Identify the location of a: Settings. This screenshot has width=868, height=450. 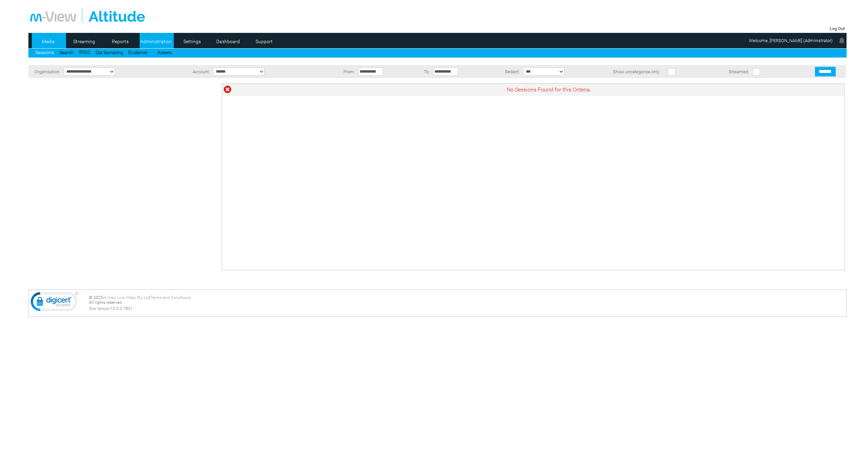
(192, 42).